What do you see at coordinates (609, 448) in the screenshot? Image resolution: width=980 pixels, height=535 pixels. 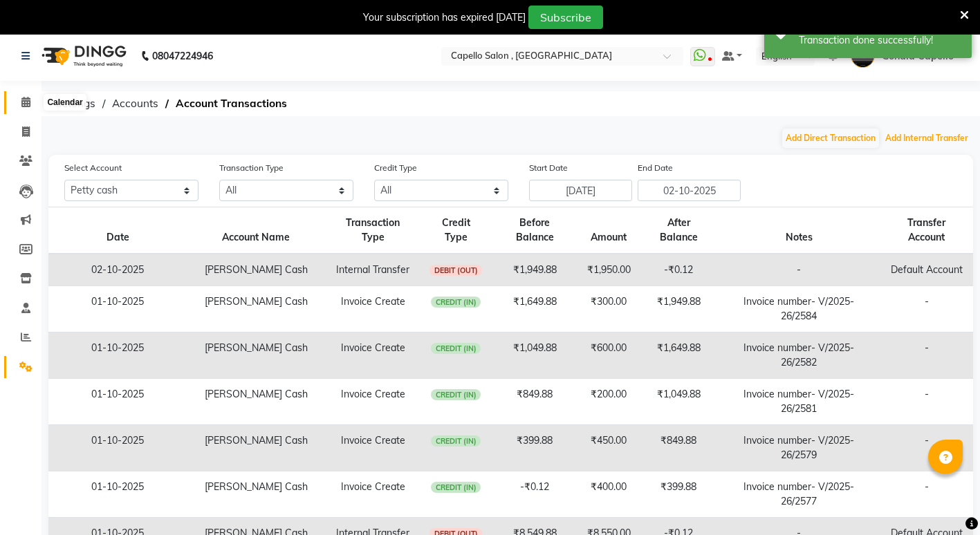 I see `td: ₹450.00` at bounding box center [609, 448].